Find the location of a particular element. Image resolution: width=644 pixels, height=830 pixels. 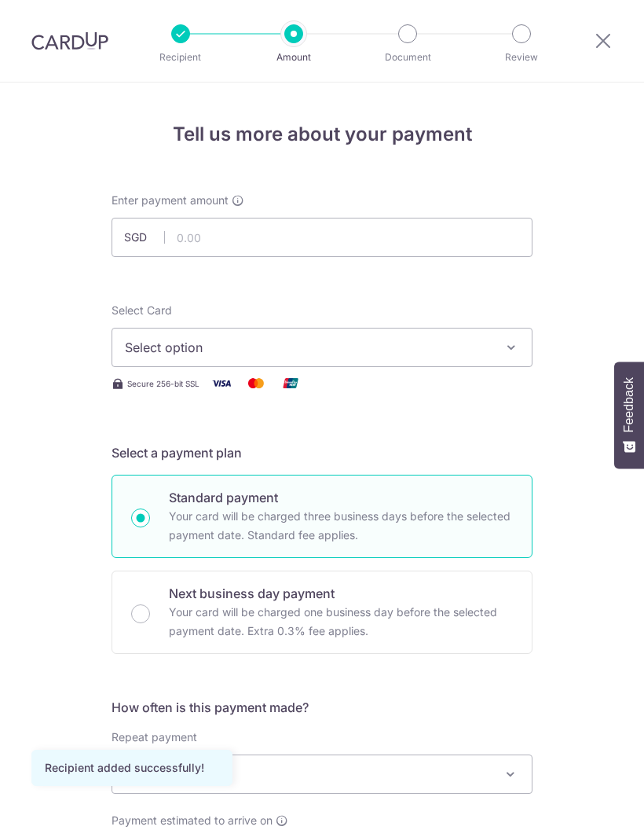

p: Next business day payment is located at coordinates (341, 593).